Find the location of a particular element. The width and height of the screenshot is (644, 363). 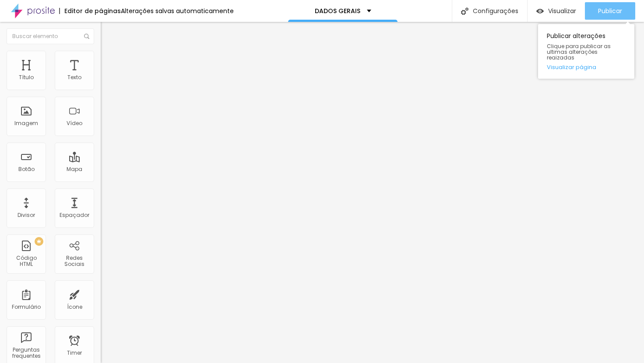

div: Título is located at coordinates (26, 77).